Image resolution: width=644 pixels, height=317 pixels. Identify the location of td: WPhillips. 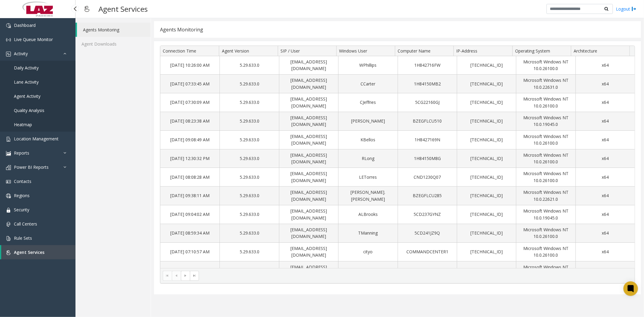
(368, 66).